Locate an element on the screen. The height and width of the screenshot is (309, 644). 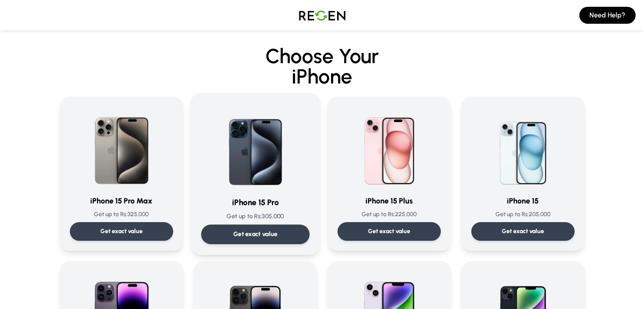
h3: iPhone 15 Pro Max is located at coordinates (122, 201).